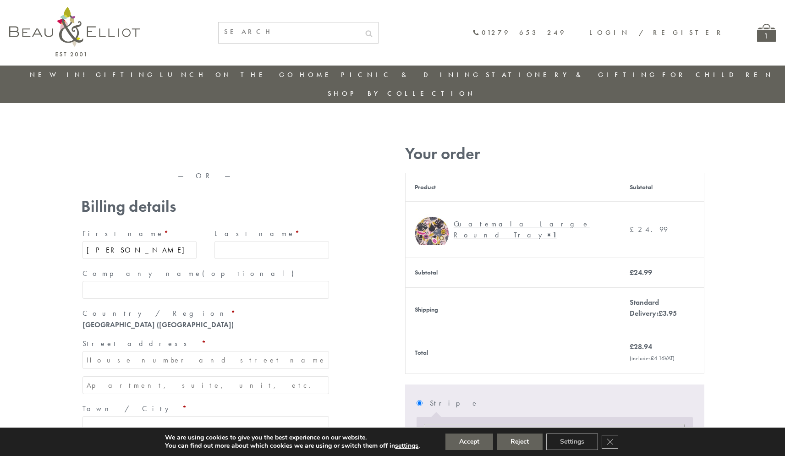 Image resolution: width=785 pixels, height=456 pixels. Describe the element at coordinates (513, 352) in the screenshot. I see `th: Total` at that location.